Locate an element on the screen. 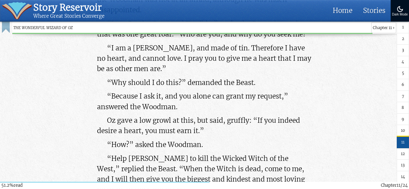  span: 5 is located at coordinates (402, 73).